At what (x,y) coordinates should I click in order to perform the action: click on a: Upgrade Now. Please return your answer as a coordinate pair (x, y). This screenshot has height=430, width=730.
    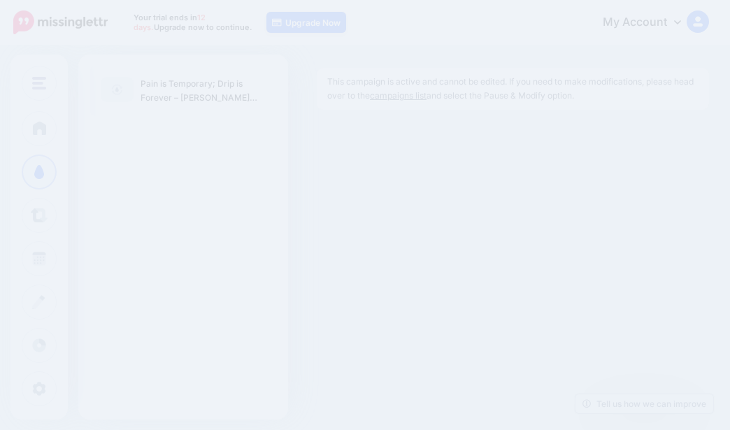
    Looking at the image, I should click on (306, 22).